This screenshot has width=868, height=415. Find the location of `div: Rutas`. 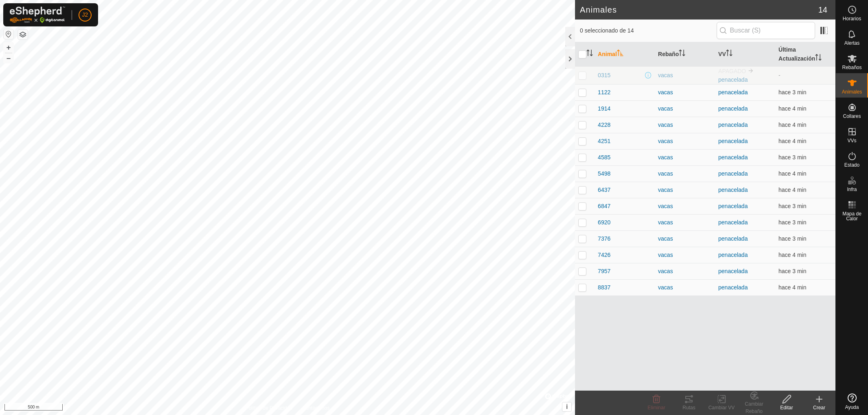

div: Rutas is located at coordinates (688, 408).